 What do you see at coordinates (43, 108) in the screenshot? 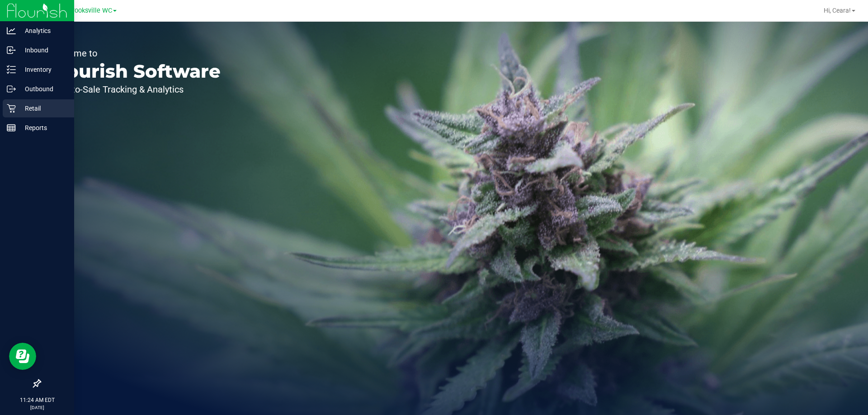
I see `p: Retail` at bounding box center [43, 108].